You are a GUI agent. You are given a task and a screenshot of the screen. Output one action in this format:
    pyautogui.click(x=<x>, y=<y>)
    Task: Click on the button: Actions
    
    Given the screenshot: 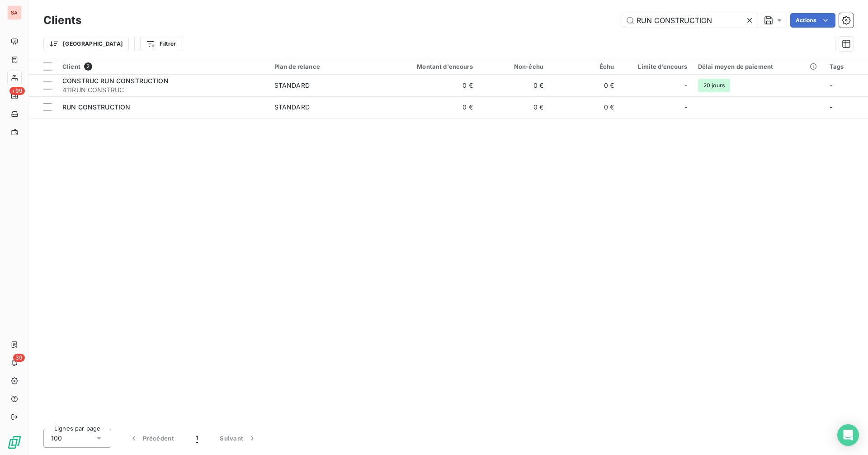 What is the action you would take?
    pyautogui.click(x=813, y=20)
    